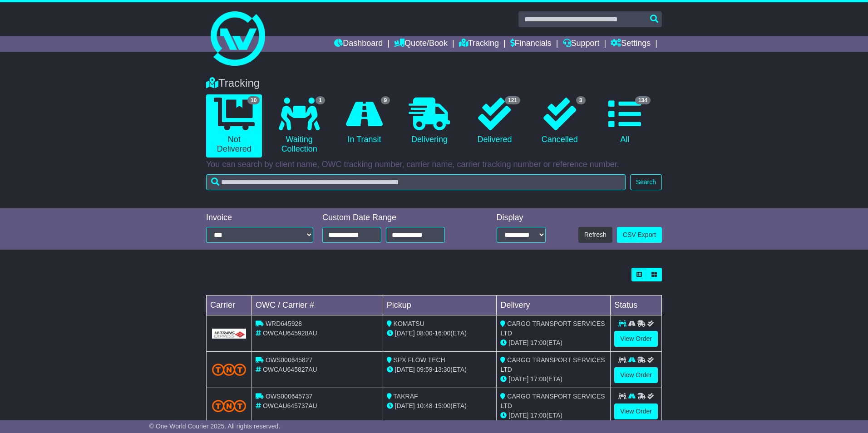 This screenshot has height=433, width=868. I want to click on span: OWS000645827, so click(290, 360).